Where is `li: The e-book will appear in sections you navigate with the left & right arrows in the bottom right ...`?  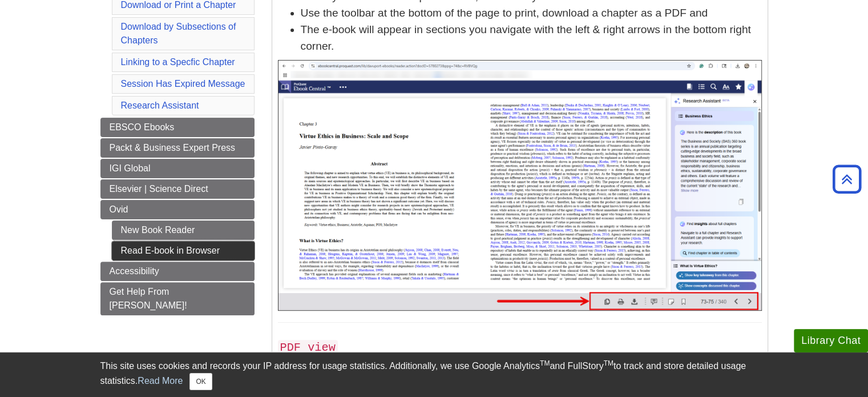 li: The e-book will appear in sections you navigate with the left & right arrows in the bottom right ... is located at coordinates (531, 38).